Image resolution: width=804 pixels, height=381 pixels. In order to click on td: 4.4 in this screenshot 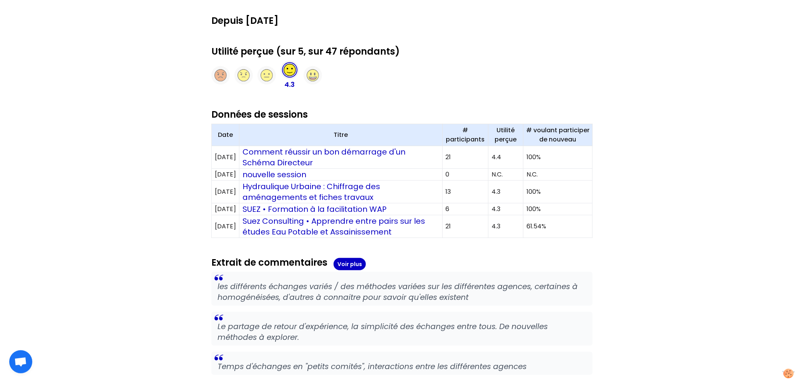, I will do `click(506, 157)`.